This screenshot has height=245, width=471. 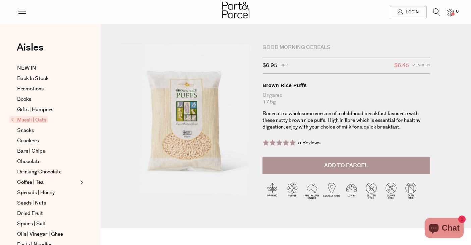 I want to click on span: 0, so click(x=457, y=12).